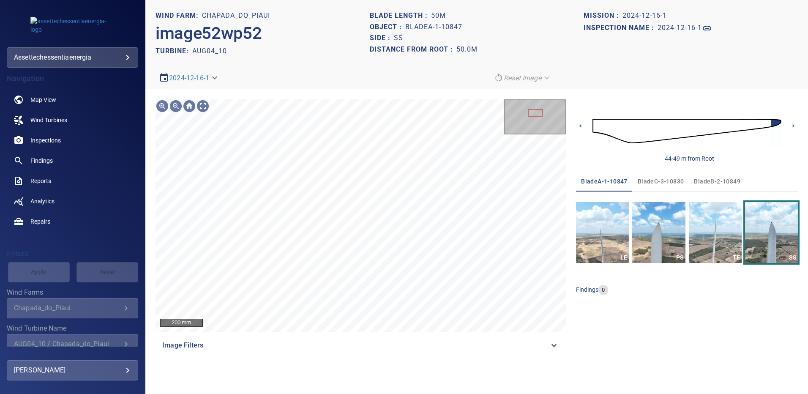 This screenshot has height=394, width=808. I want to click on h4: Filters, so click(72, 253).